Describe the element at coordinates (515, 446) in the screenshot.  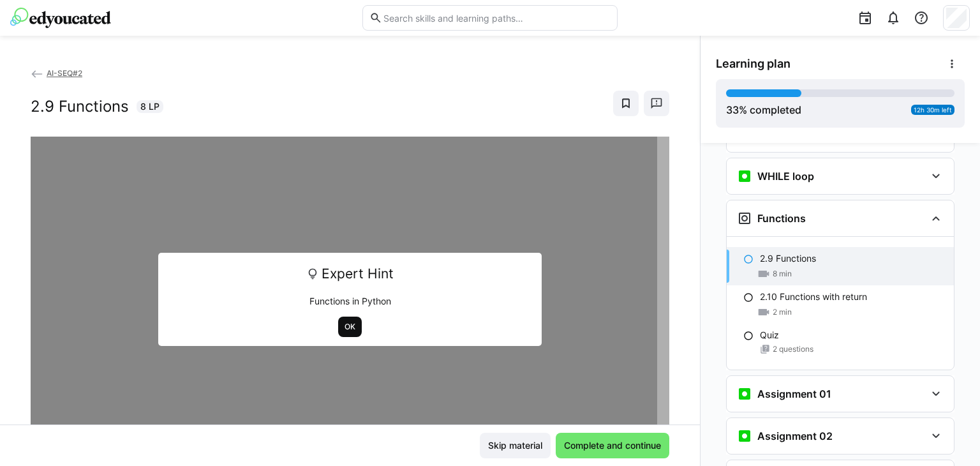
I see `button: Skip material` at that location.